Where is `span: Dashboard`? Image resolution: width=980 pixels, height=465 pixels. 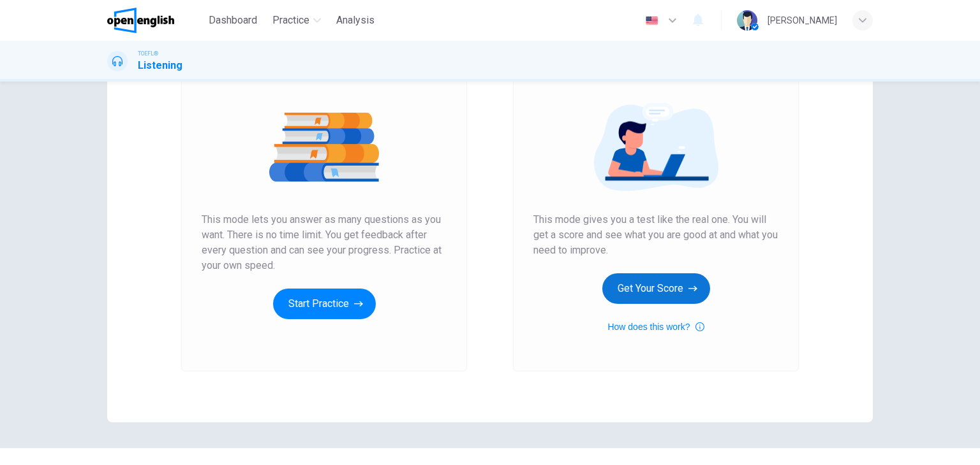 span: Dashboard is located at coordinates (233, 20).